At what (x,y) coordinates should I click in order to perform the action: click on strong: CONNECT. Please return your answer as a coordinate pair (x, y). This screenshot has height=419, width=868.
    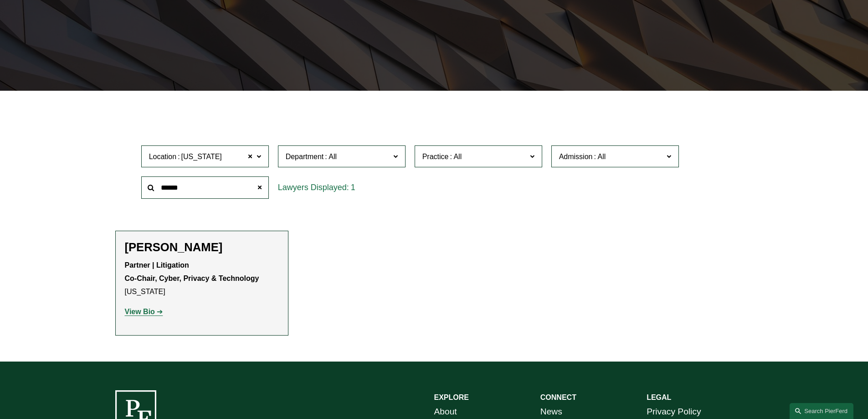
    Looking at the image, I should click on (558, 397).